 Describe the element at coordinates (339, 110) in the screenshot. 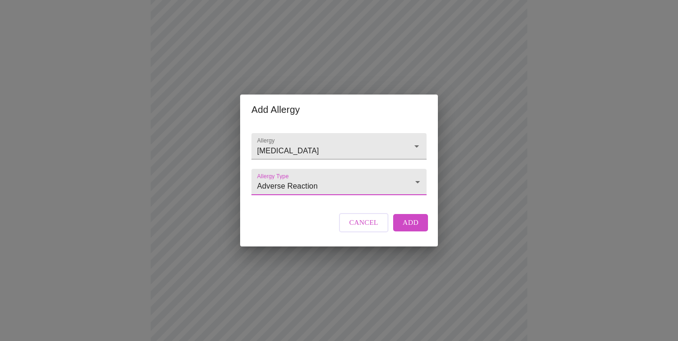

I see `h2: Add Allergy` at that location.